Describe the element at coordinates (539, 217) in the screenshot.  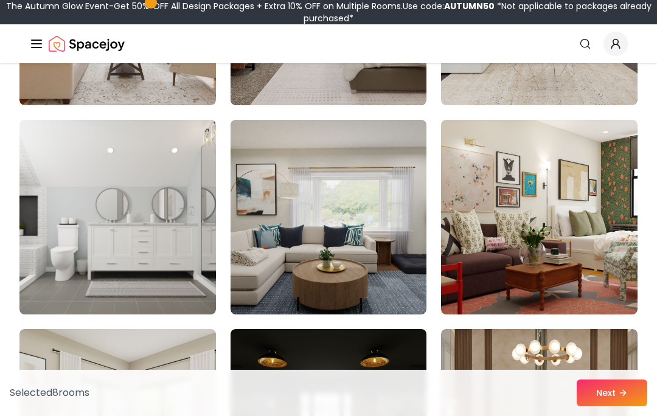
I see `img: Room room-27` at that location.